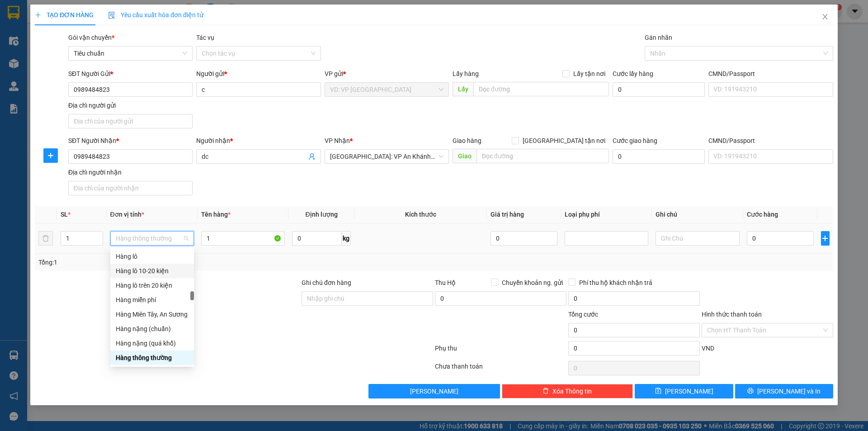 This screenshot has width=868, height=431. Describe the element at coordinates (205, 37) in the screenshot. I see `label: Tác vụ` at that location.